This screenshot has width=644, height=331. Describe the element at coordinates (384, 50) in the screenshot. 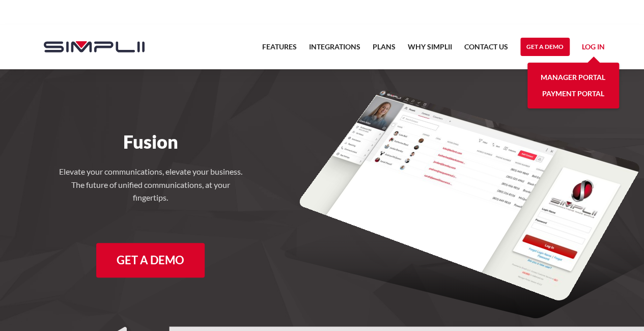

I see `a: Plans` at that location.